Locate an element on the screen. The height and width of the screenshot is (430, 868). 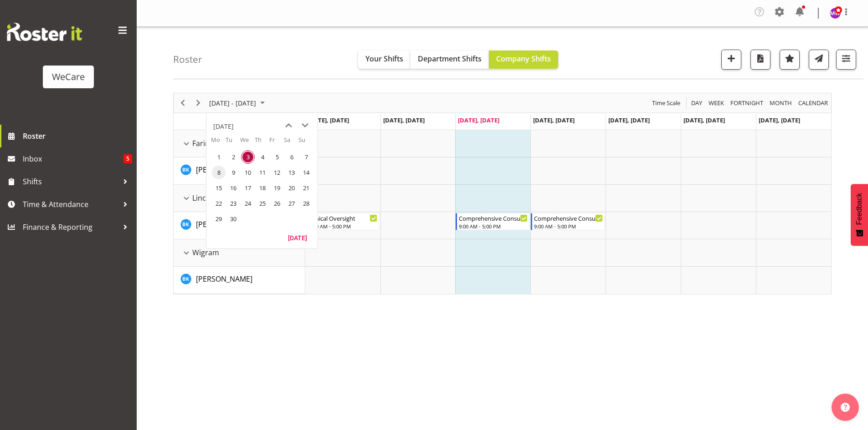
span: Shifts is located at coordinates (70, 181).